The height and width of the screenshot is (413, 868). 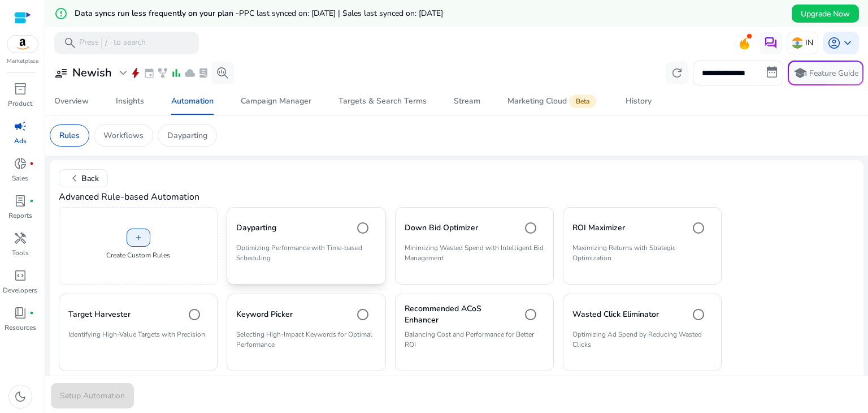 What do you see at coordinates (582, 101) in the screenshot?
I see `span: Beta` at bounding box center [582, 101].